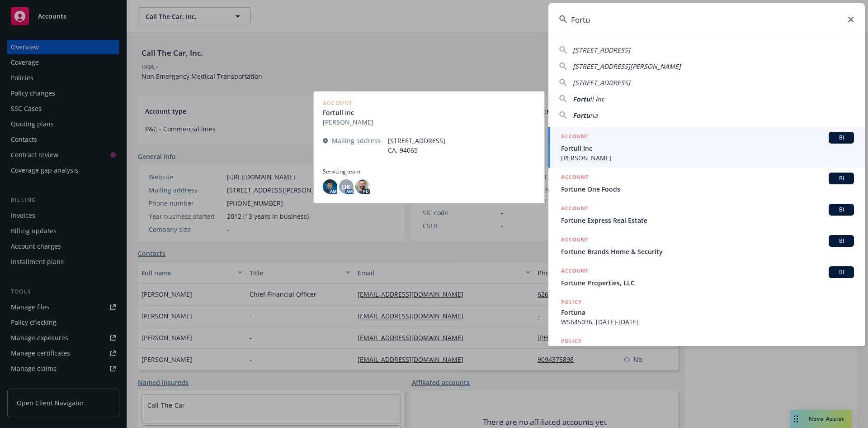 This screenshot has width=868, height=428. What do you see at coordinates (707, 20) in the screenshot?
I see `input: Search...` at bounding box center [707, 20].